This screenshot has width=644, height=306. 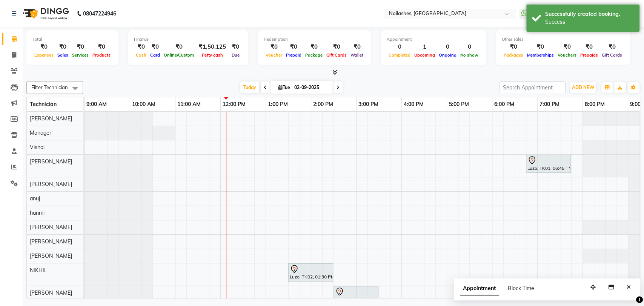 I want to click on span: Vishal, so click(x=37, y=147).